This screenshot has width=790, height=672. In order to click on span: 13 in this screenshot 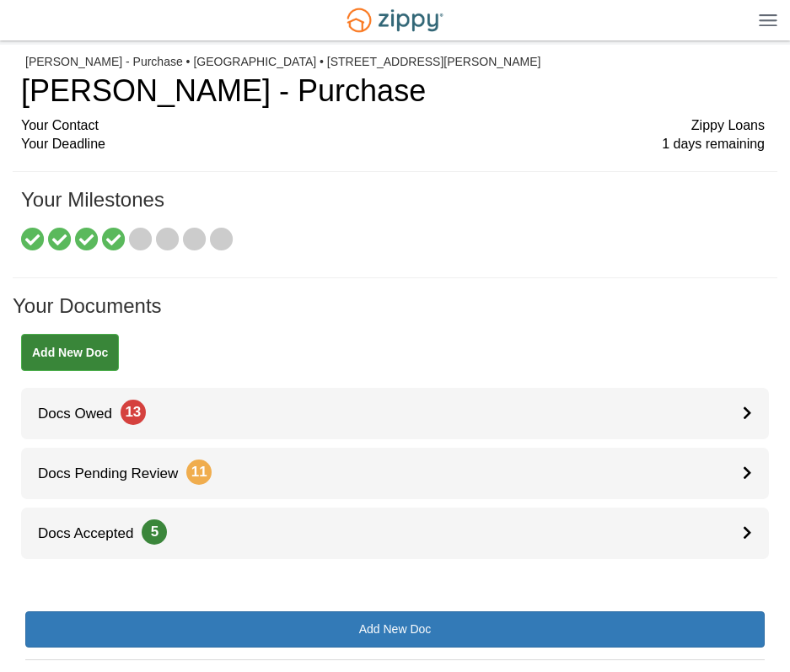, I will do `click(134, 412)`.